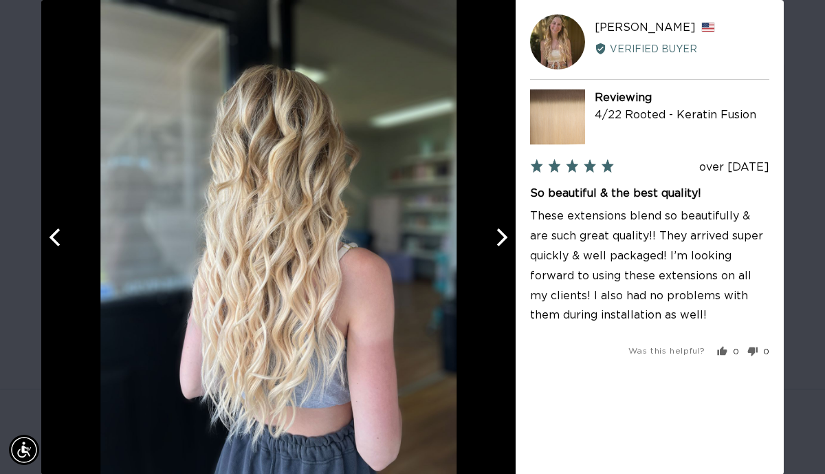 This screenshot has width=825, height=474. I want to click on button: Yes, so click(728, 351).